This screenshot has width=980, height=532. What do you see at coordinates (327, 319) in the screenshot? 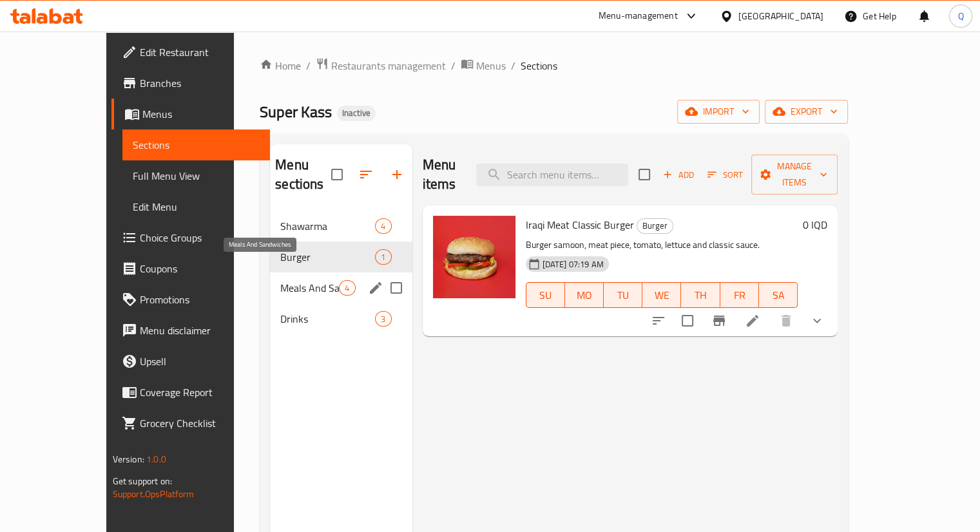
I see `span: Drinks` at bounding box center [327, 319].